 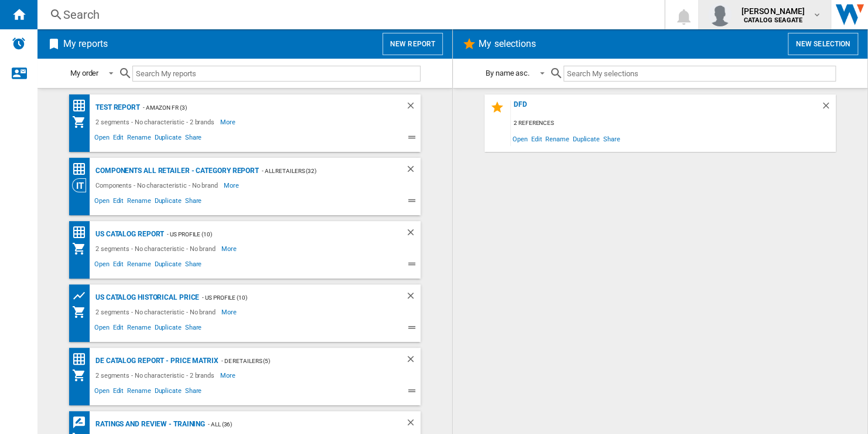 I want to click on div: Components - No characteristic - No brand, so click(x=158, y=185).